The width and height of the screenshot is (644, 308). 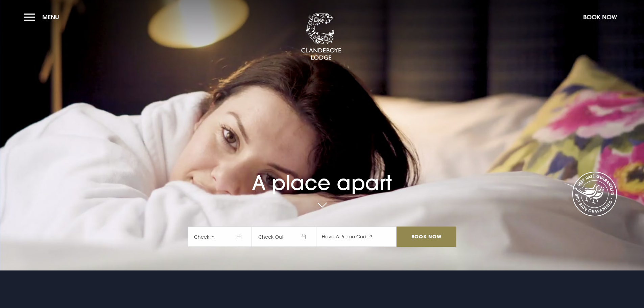 What do you see at coordinates (284, 237) in the screenshot?
I see `span: Check Out` at bounding box center [284, 237].